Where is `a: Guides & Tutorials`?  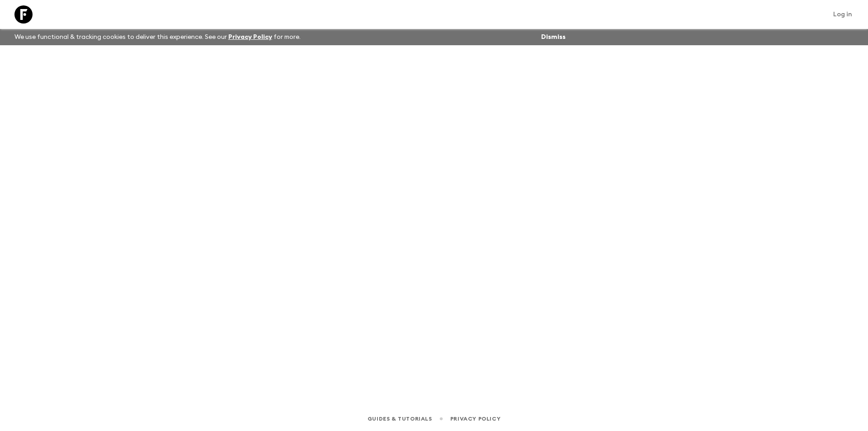
a: Guides & Tutorials is located at coordinates (399, 419).